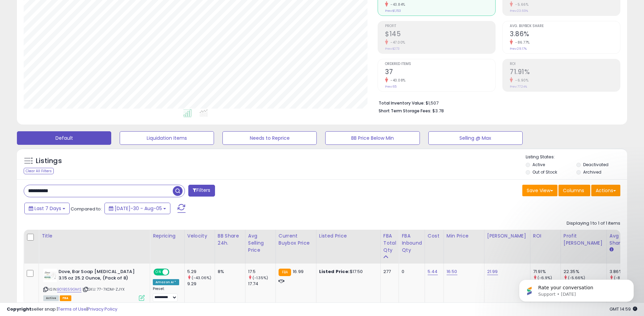 The height and width of the screenshot is (316, 644). What do you see at coordinates (86, 209) in the screenshot?
I see `span: Compared to:` at bounding box center [86, 209].